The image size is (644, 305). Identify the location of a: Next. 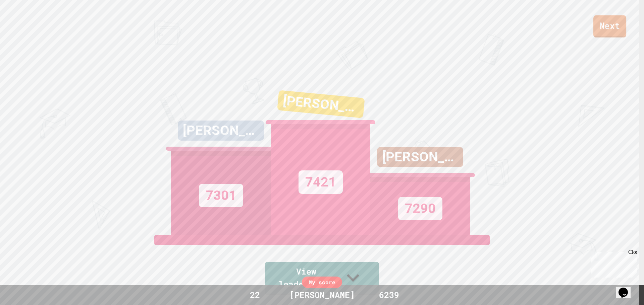
(610, 26).